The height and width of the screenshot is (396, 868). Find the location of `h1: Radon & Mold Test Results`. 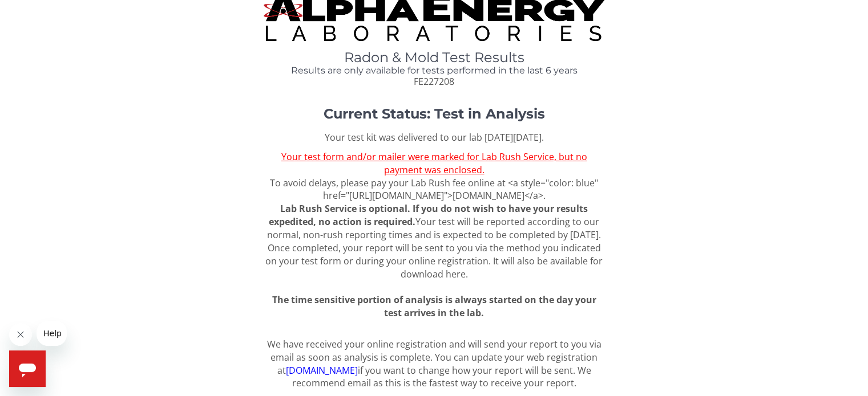

h1: Radon & Mold Test Results is located at coordinates (434, 58).